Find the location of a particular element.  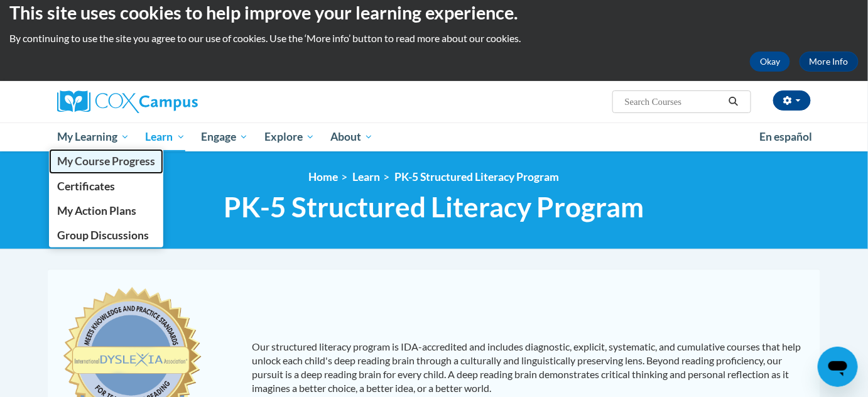

button: Account Settings is located at coordinates (792, 100).